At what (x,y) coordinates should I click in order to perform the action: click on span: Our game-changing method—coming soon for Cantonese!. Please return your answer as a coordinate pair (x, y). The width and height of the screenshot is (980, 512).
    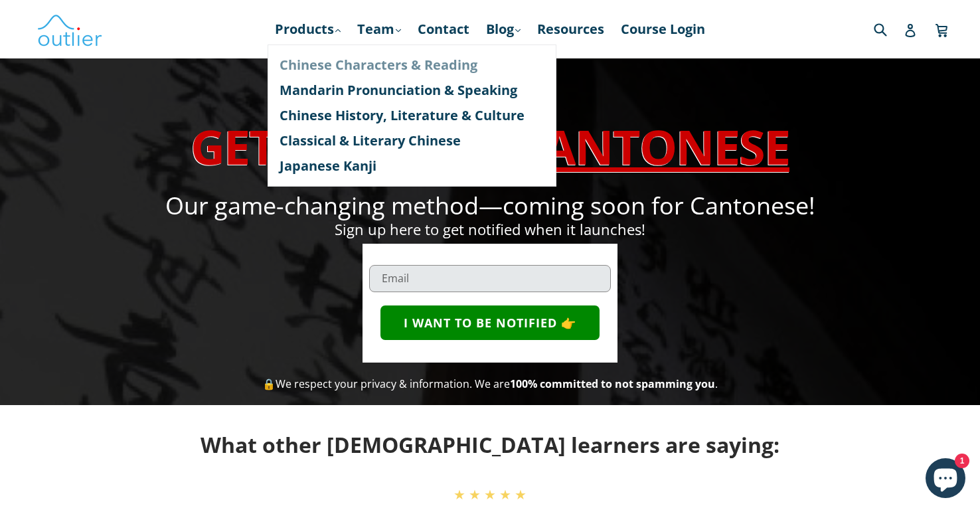
    Looking at the image, I should click on (490, 205).